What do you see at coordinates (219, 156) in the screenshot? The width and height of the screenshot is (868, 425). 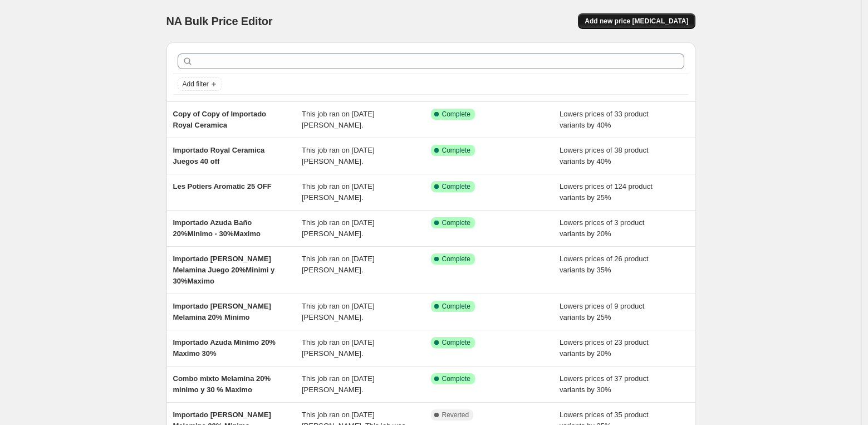 I see `span: Importado Royal Ceramica Juegos 40 off` at bounding box center [219, 156].